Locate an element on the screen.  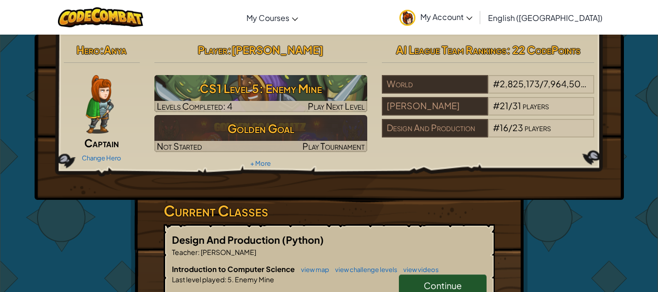
a: World#2,825,173/7,964,505players is located at coordinates (488, 90).